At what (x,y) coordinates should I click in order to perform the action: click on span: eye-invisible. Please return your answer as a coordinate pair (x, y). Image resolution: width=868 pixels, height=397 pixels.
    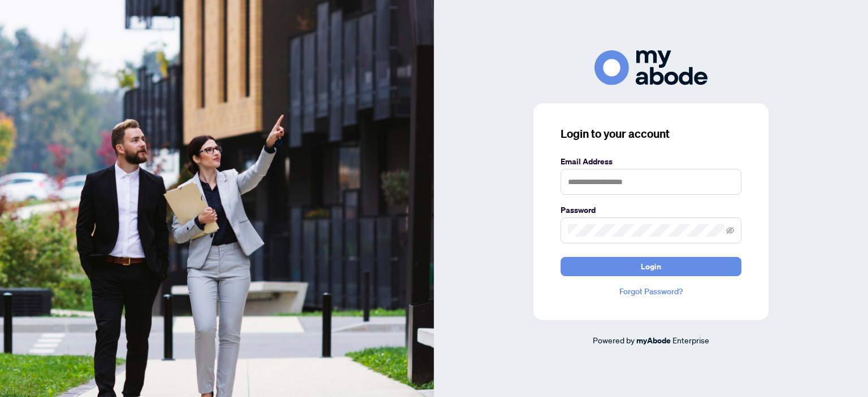
    Looking at the image, I should click on (730, 231).